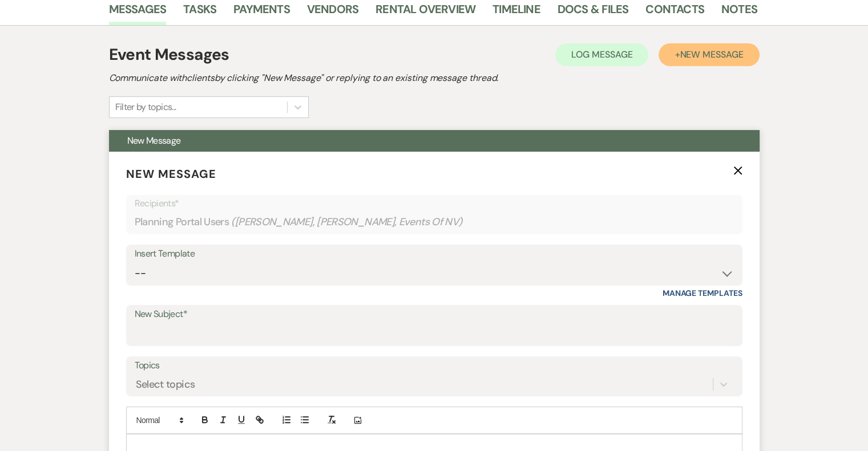 The image size is (868, 451). Describe the element at coordinates (434, 78) in the screenshot. I see `h2: Communicate with clients by clicking "New Message" or replying to an existing message thread.` at that location.